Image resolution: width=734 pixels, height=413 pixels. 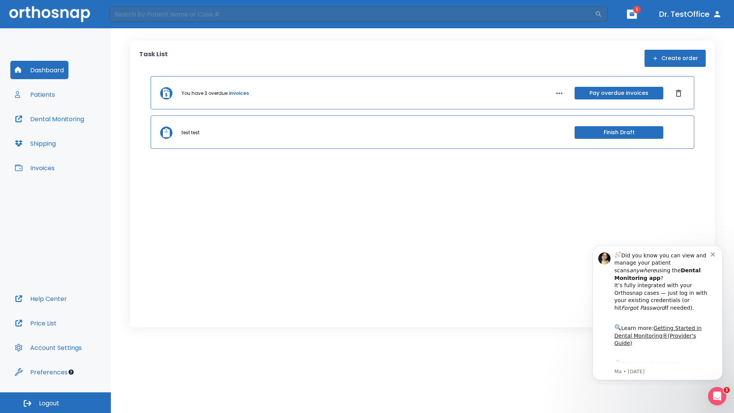 I want to click on button: Price List, so click(x=36, y=323).